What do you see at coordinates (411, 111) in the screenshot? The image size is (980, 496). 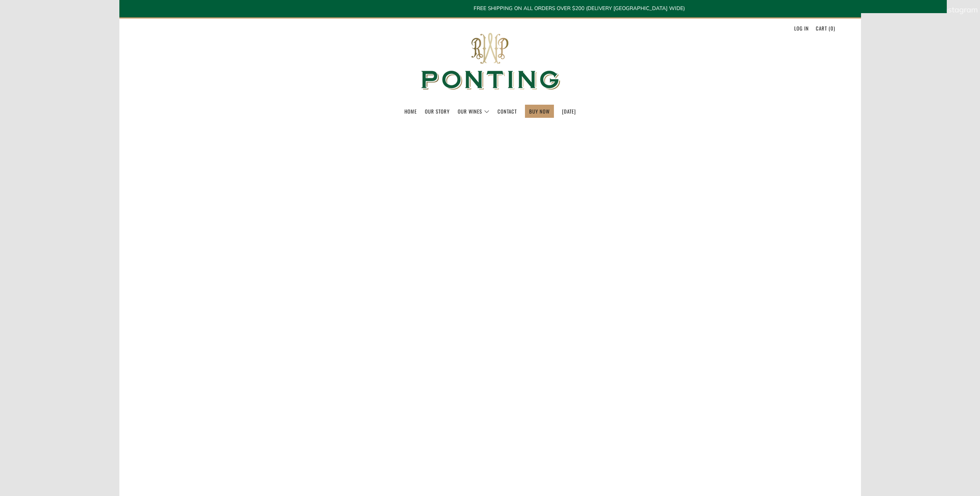 I see `a: Home` at bounding box center [411, 111].